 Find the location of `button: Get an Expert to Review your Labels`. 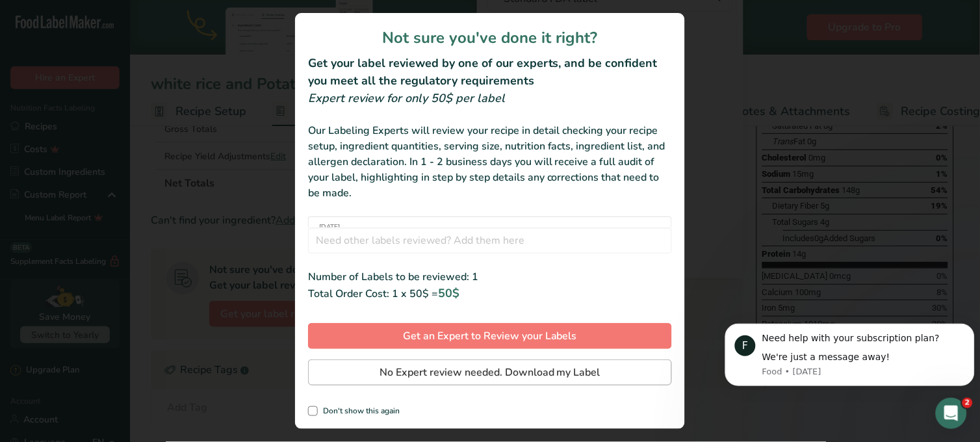

button: Get an Expert to Review your Labels is located at coordinates (490, 336).